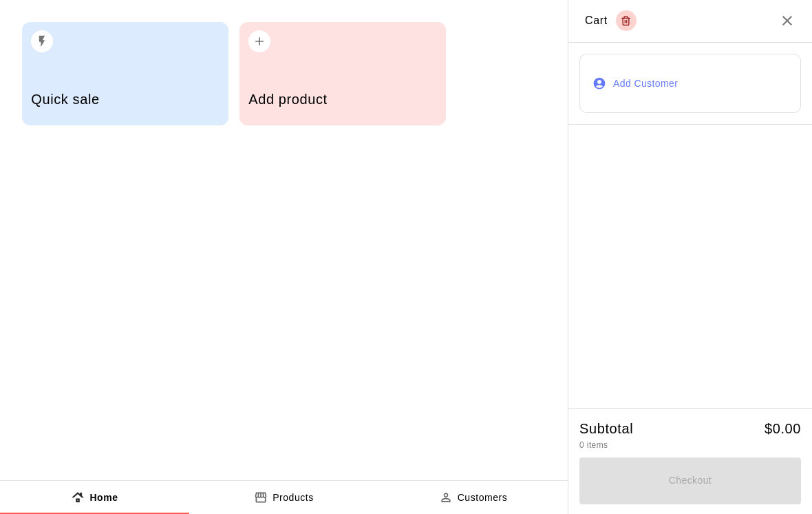 The image size is (812, 514). I want to click on h5: Quick sale, so click(124, 99).